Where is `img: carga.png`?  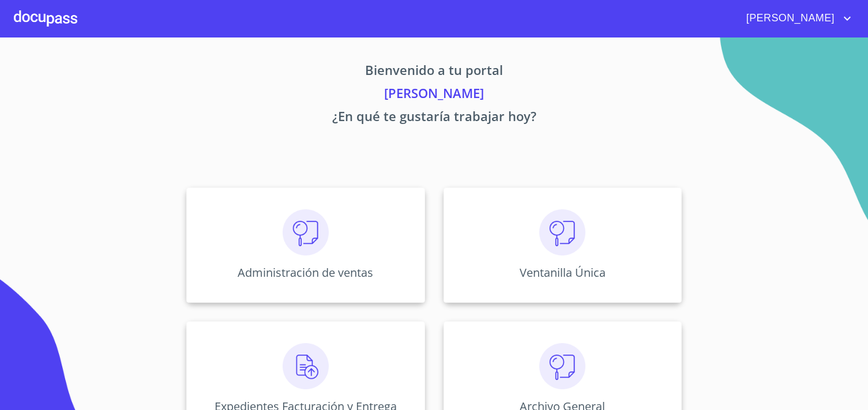
img: carga.png is located at coordinates (306, 366).